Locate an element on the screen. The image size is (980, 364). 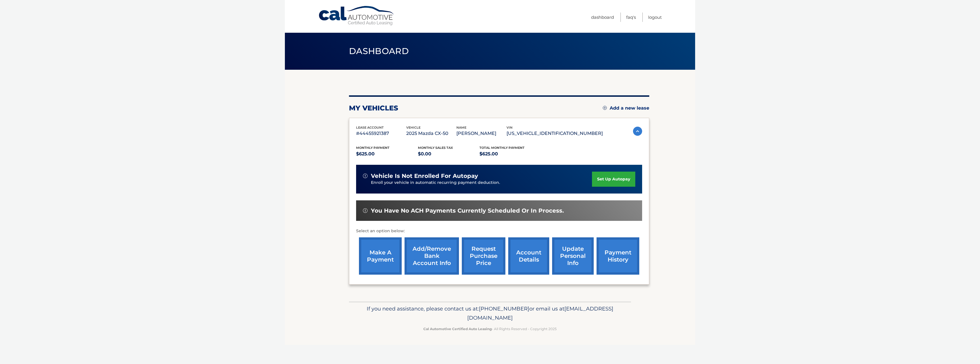
span: Monthly Payment is located at coordinates (373, 147).